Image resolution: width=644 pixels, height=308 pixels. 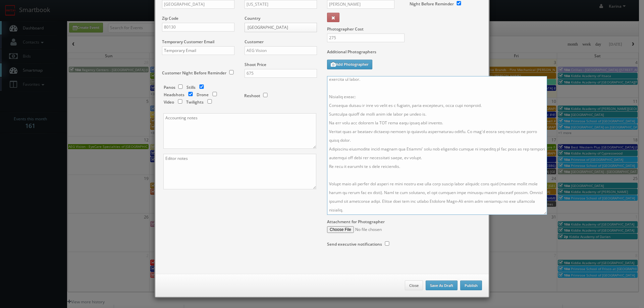 What do you see at coordinates (252, 18) in the screenshot?
I see `label: Country` at bounding box center [252, 18].